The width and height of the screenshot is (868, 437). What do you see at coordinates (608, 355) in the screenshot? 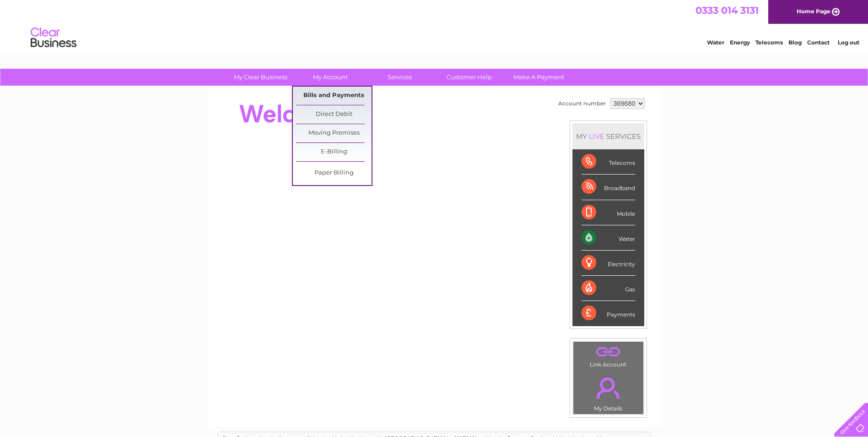
I see `td: Link Account` at bounding box center [608, 355].